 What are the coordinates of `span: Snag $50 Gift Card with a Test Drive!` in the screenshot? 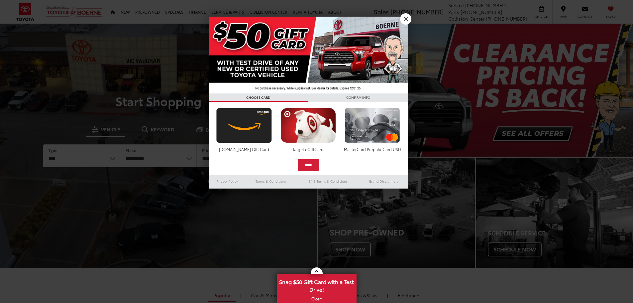 It's located at (317, 284).